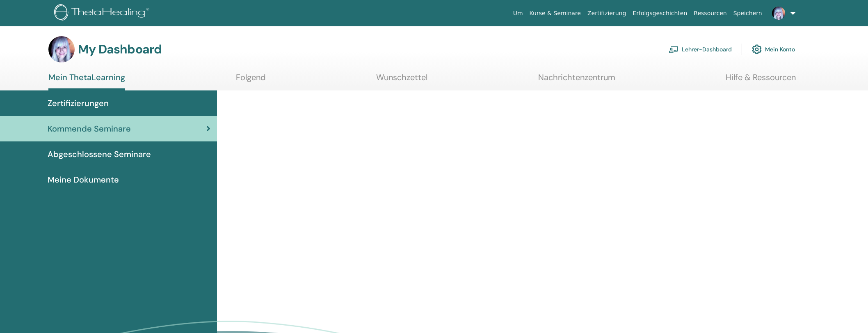  What do you see at coordinates (757, 49) in the screenshot?
I see `img: cog.svg` at bounding box center [757, 49].